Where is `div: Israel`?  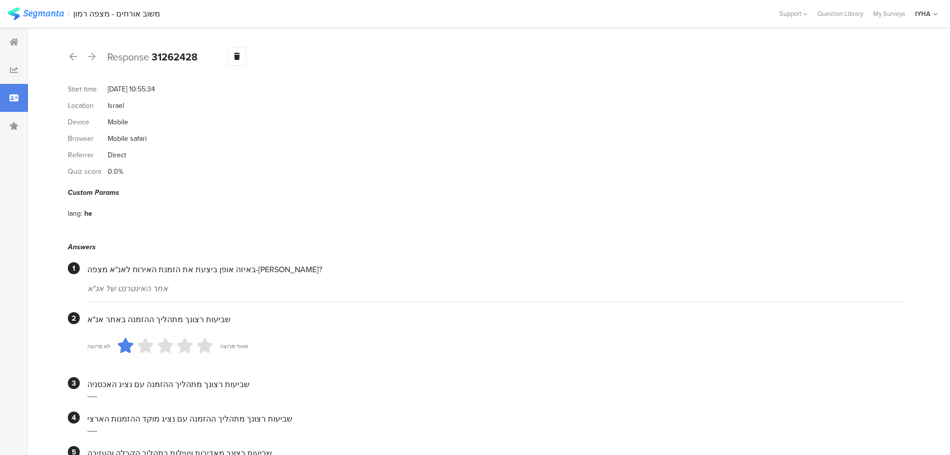 div: Israel is located at coordinates (116, 105).